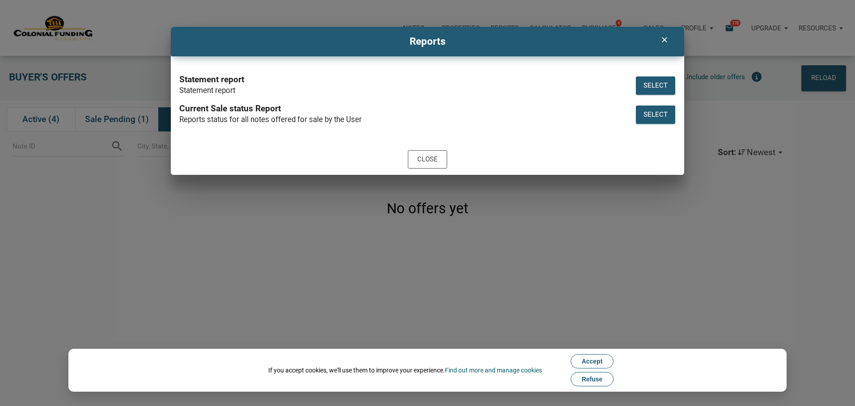  Describe the element at coordinates (390, 109) in the screenshot. I see `div: Current Sale status Report` at that location.